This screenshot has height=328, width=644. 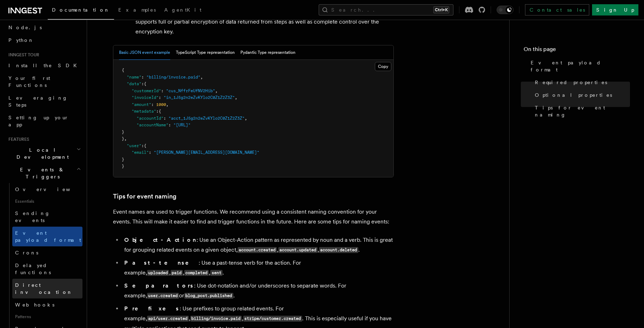 I want to click on button: TypeScript Type representation, so click(x=205, y=53).